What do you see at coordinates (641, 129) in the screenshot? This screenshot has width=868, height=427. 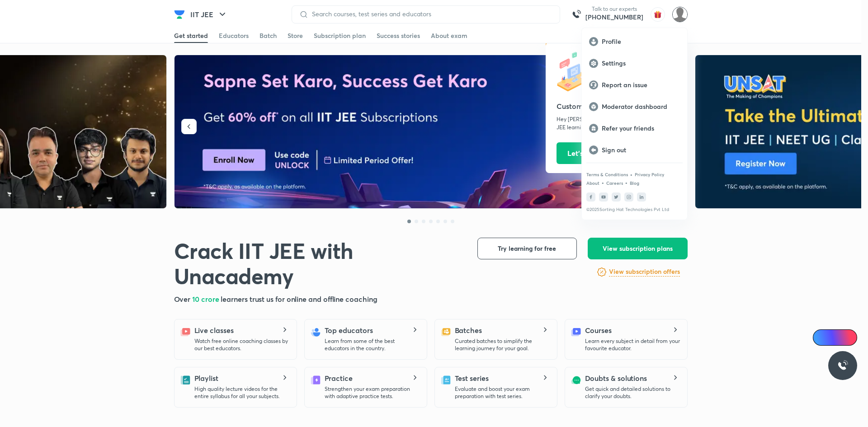 I see `p: Refer your friends` at bounding box center [641, 129].